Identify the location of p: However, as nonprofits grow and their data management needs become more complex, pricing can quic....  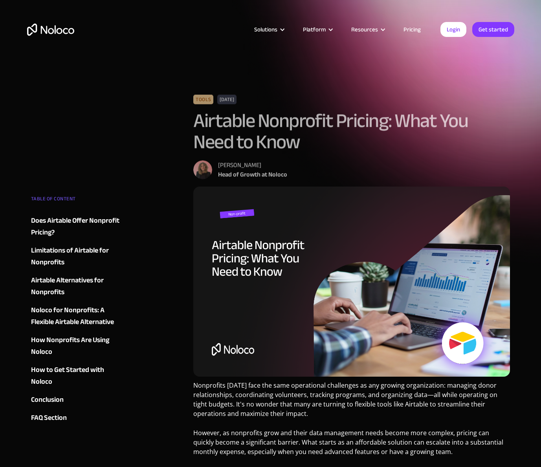
(352, 445).